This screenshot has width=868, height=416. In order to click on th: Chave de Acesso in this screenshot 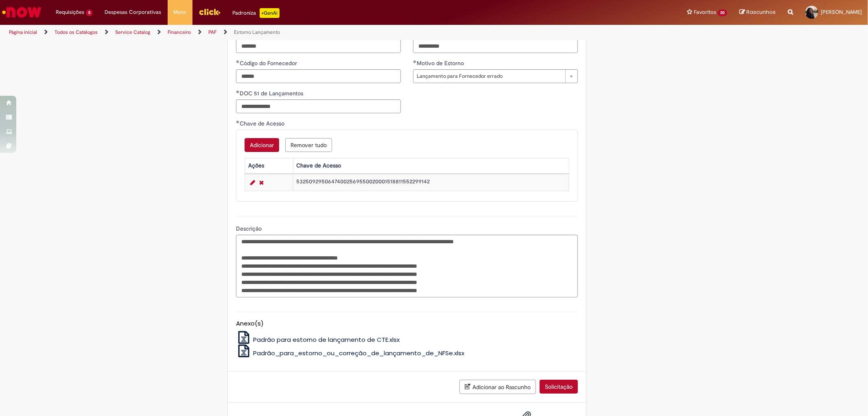, I will do `click(431, 166)`.